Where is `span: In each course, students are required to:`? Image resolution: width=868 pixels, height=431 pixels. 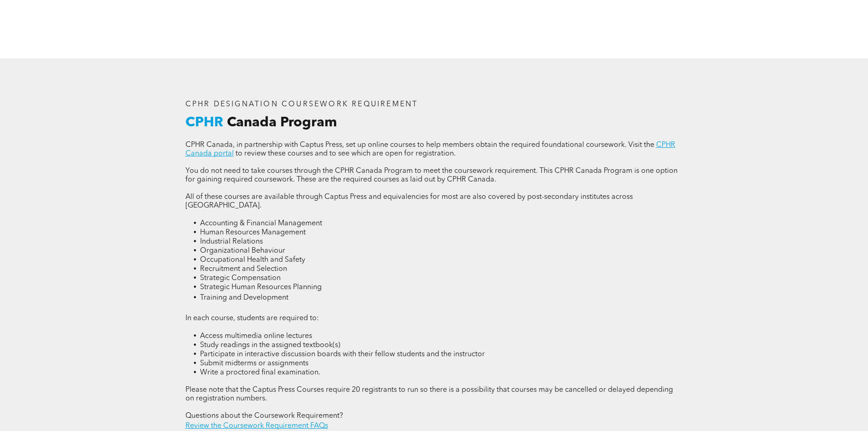
span: In each course, students are required to: is located at coordinates (252, 318).